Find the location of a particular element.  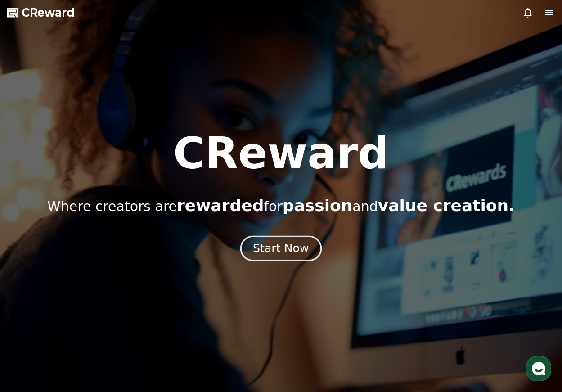

span: CReward is located at coordinates (48, 12).